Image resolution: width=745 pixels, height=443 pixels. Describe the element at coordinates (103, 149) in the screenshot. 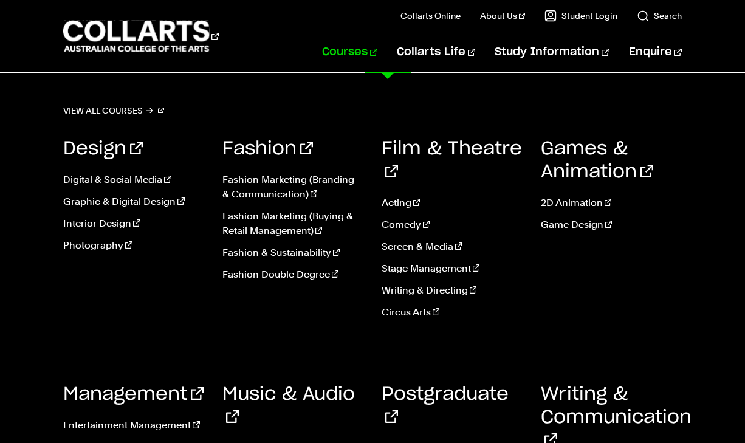

I see `a: Design` at that location.